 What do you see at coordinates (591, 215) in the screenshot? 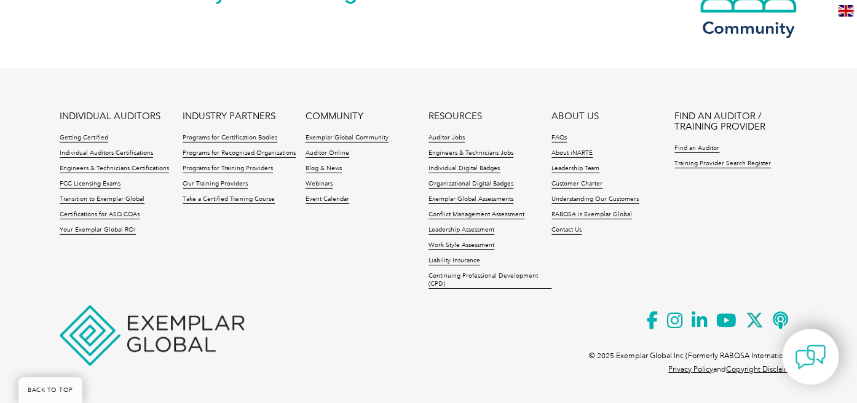
I see `a: RABQSA is Exemplar Global` at bounding box center [591, 215].